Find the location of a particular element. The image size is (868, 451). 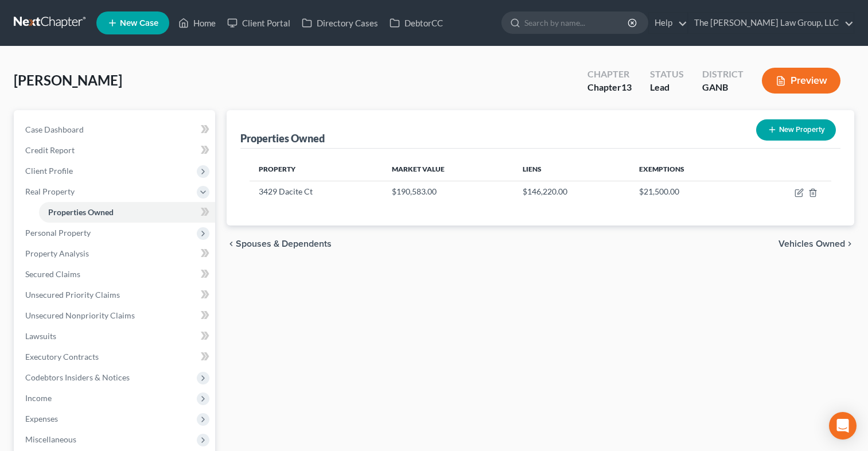

i: chevron_left is located at coordinates (232, 244).